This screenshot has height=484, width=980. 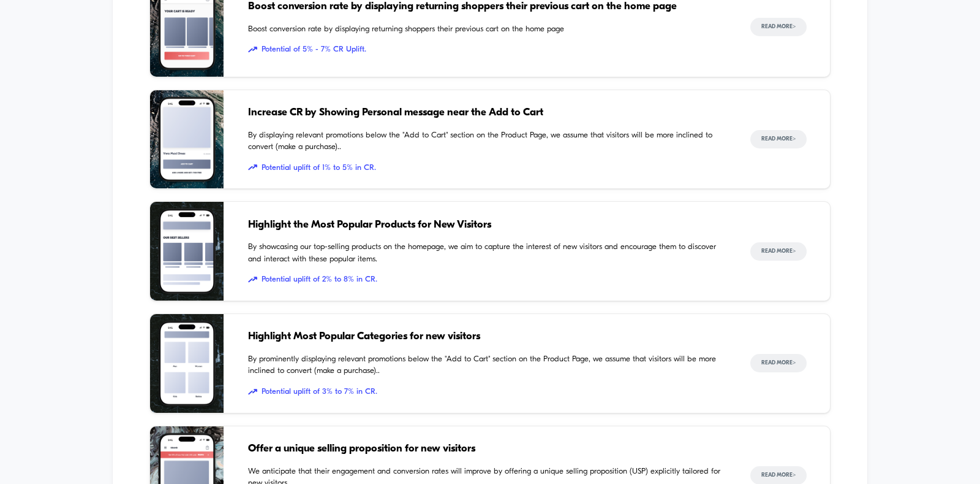 I want to click on span: Potential uplift of 1% to 5% in CR., so click(x=488, y=168).